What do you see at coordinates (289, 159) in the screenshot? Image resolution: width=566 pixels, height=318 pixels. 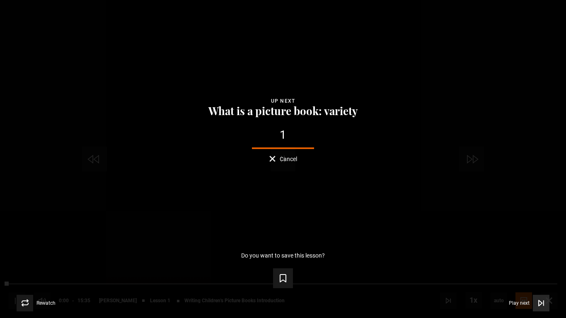 I see `span: Cancel` at bounding box center [289, 159].